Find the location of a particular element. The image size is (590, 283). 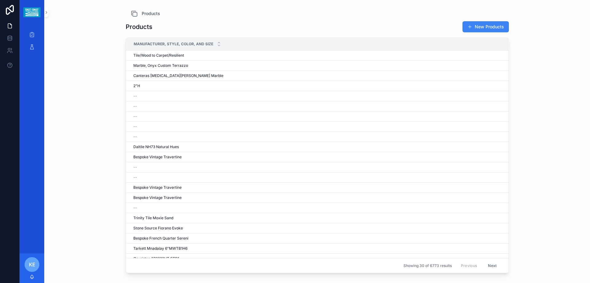

span: Stone Source Fiorano Evoke is located at coordinates (158, 228).